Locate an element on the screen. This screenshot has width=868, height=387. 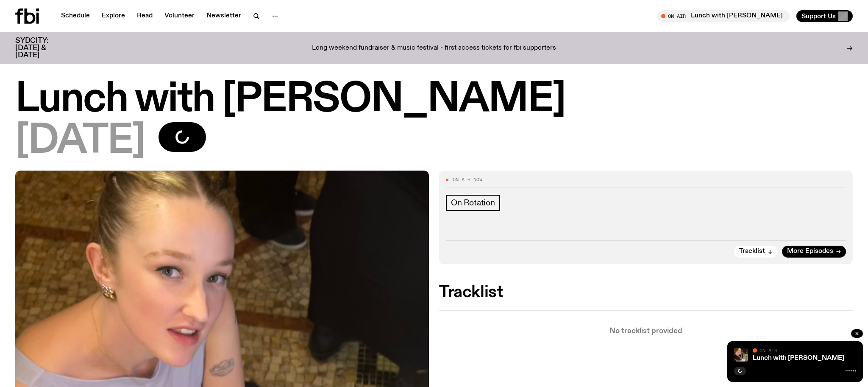
a: More Episodes is located at coordinates (814, 252).